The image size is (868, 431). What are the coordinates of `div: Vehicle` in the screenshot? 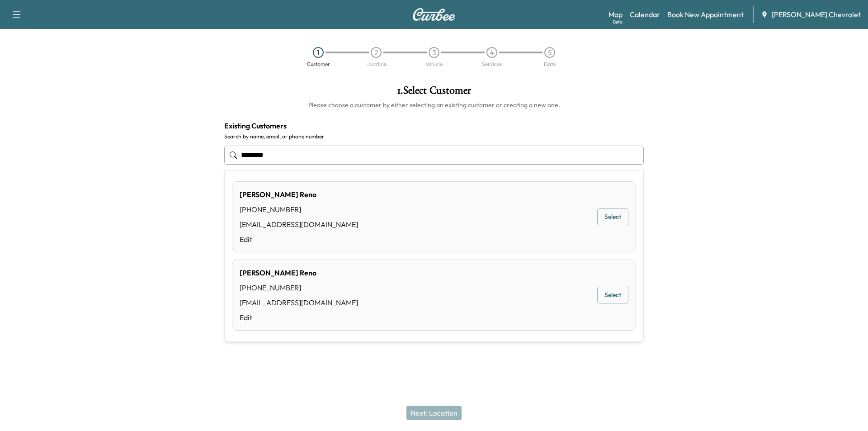 It's located at (434, 64).